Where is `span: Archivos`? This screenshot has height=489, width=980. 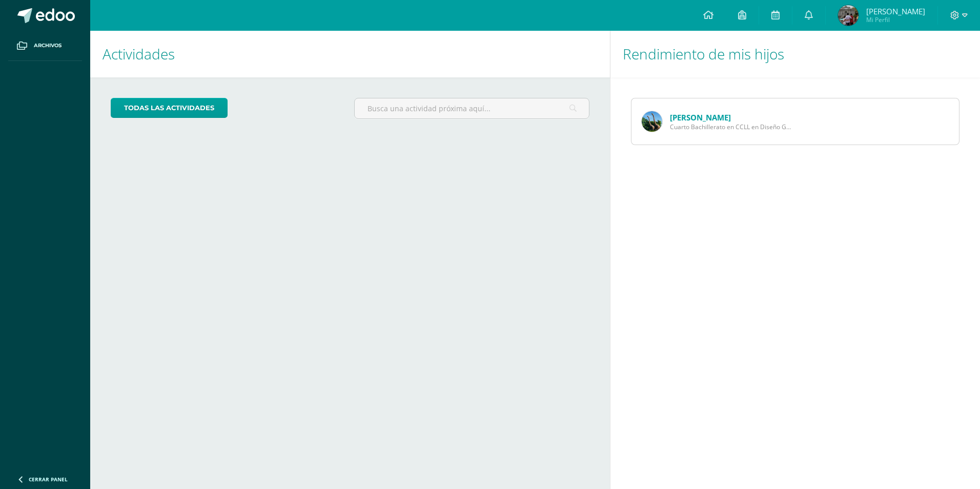
span: Archivos is located at coordinates (48, 46).